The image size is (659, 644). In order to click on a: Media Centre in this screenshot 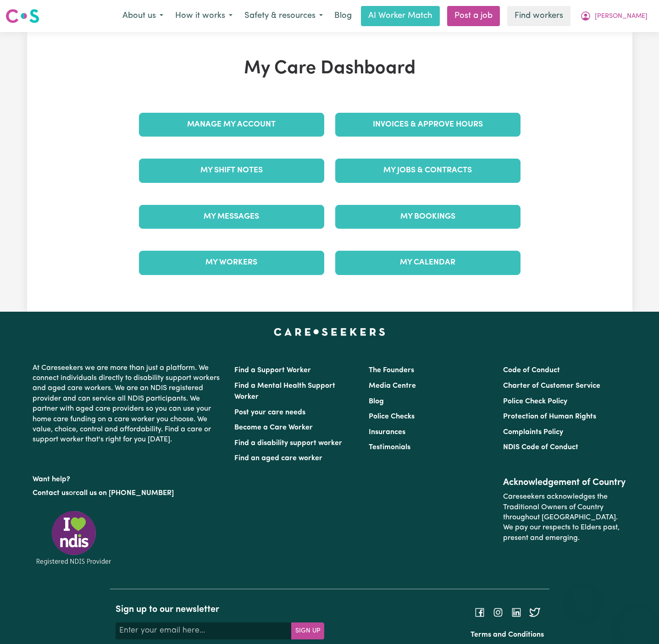, I will do `click(392, 386)`.